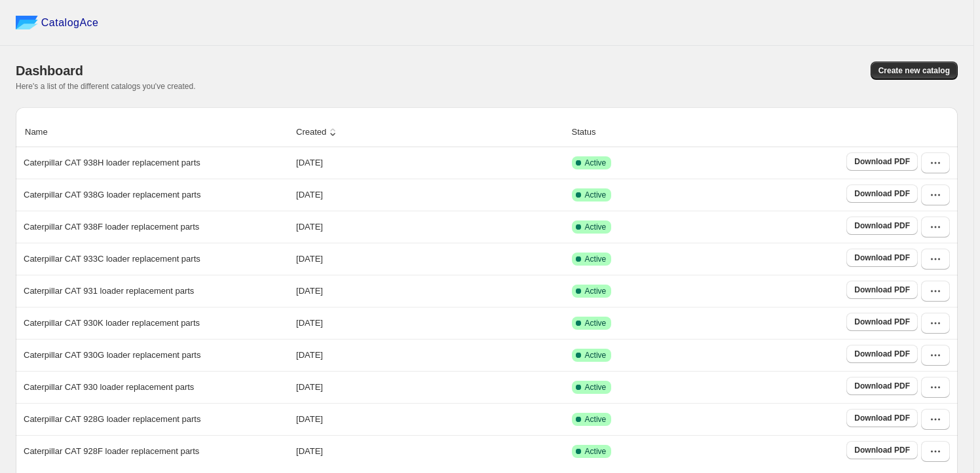  What do you see at coordinates (105, 86) in the screenshot?
I see `span: Here's a list of the different catalogs you've created.` at bounding box center [105, 86].